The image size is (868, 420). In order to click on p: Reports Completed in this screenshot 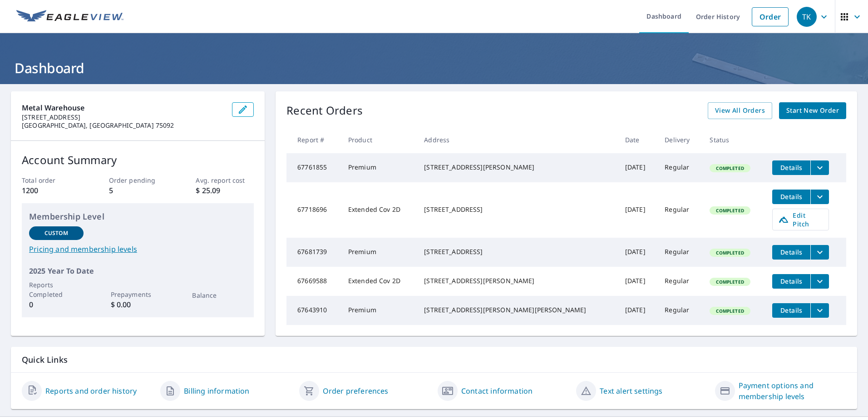, I will do `click(57, 289)`.